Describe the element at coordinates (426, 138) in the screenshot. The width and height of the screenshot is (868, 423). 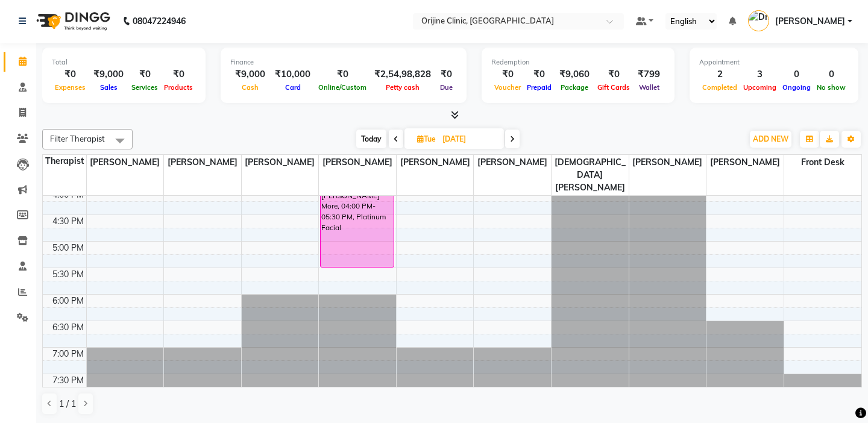
I see `span: Tue` at that location.